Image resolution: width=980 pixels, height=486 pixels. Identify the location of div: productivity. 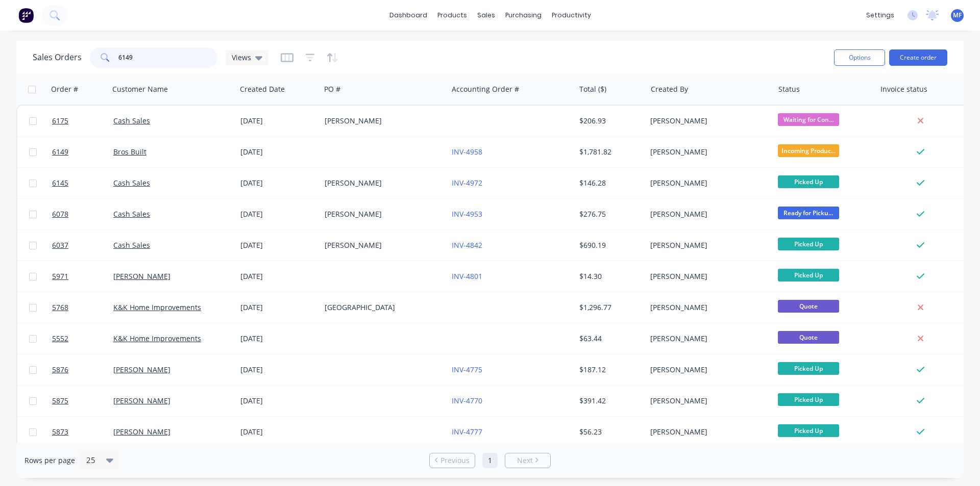
(571, 16).